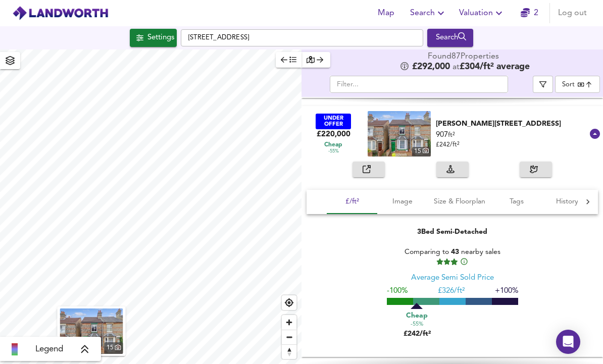 The width and height of the screenshot is (603, 364). What do you see at coordinates (442, 135) in the screenshot?
I see `span: 907` at bounding box center [442, 135].